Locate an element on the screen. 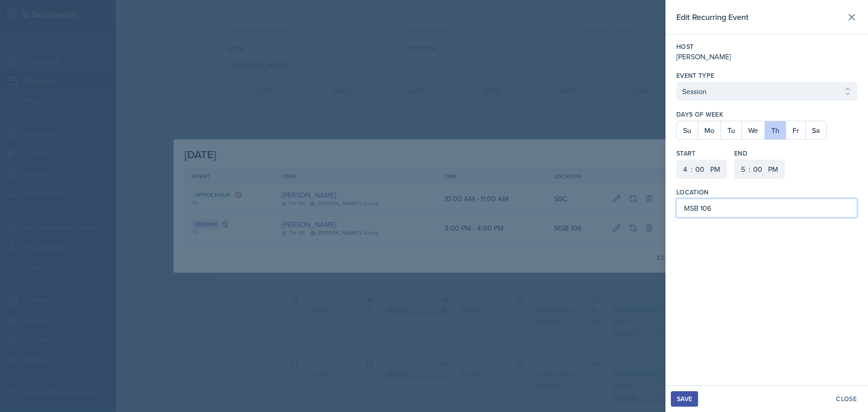 The height and width of the screenshot is (412, 868). label: Start is located at coordinates (702, 153).